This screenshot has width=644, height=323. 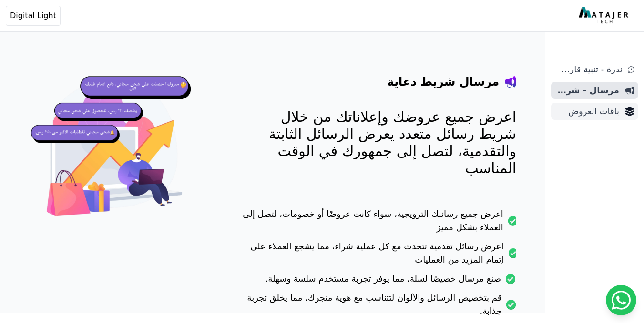 I want to click on span: مرسال - شريط دعاية, so click(x=586, y=90).